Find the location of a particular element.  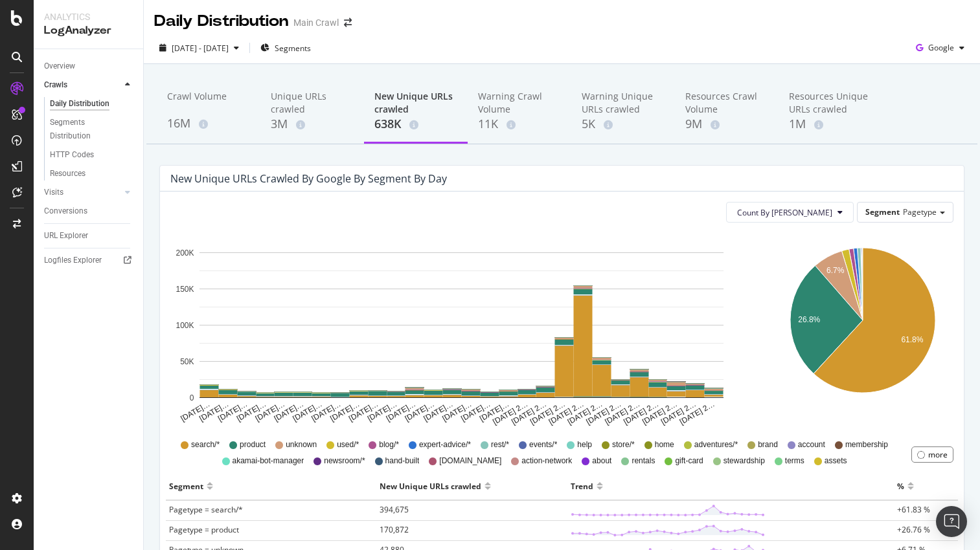

a: HTTP Codes is located at coordinates (92, 155).